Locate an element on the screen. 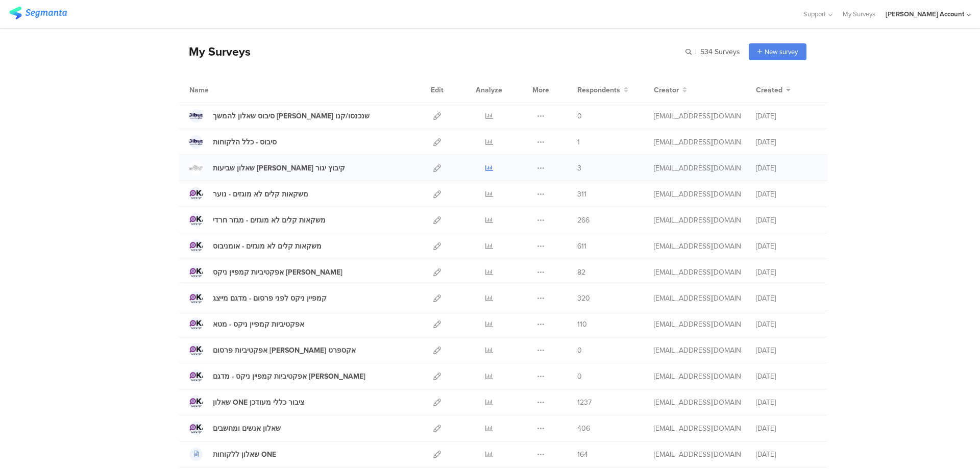 The image size is (980, 469). div: אפקטיביות קמפיין ניקס - מטא is located at coordinates (259, 324).